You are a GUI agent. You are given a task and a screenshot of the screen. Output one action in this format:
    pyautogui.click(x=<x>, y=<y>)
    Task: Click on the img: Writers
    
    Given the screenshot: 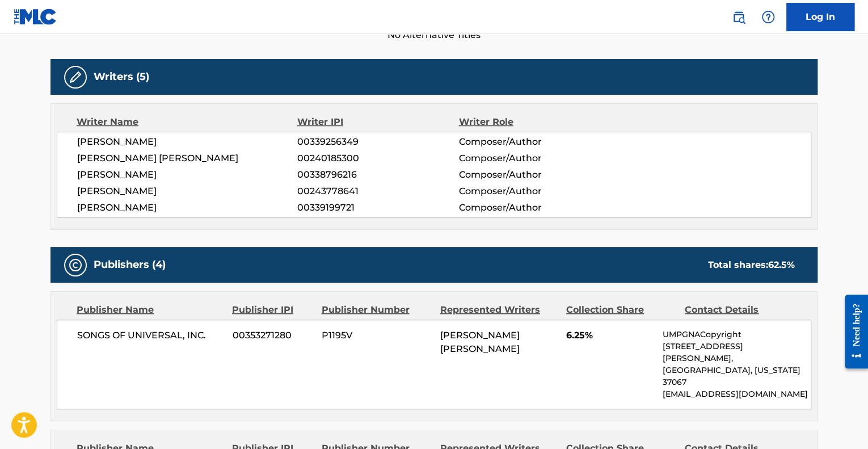 What is the action you would take?
    pyautogui.click(x=75, y=77)
    